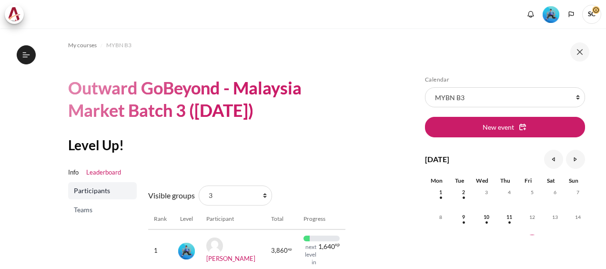  I want to click on span: 14, so click(578, 217).